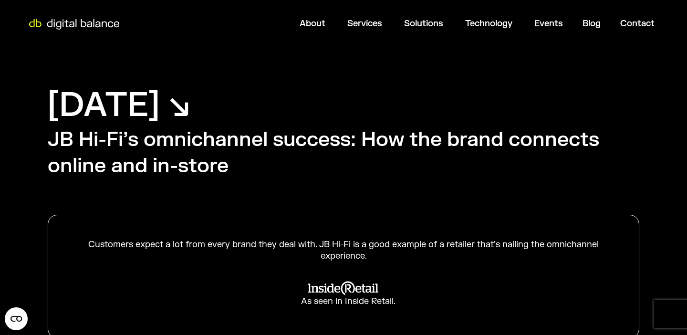 The width and height of the screenshot is (687, 335). Describe the element at coordinates (549, 23) in the screenshot. I see `a: Events` at that location.